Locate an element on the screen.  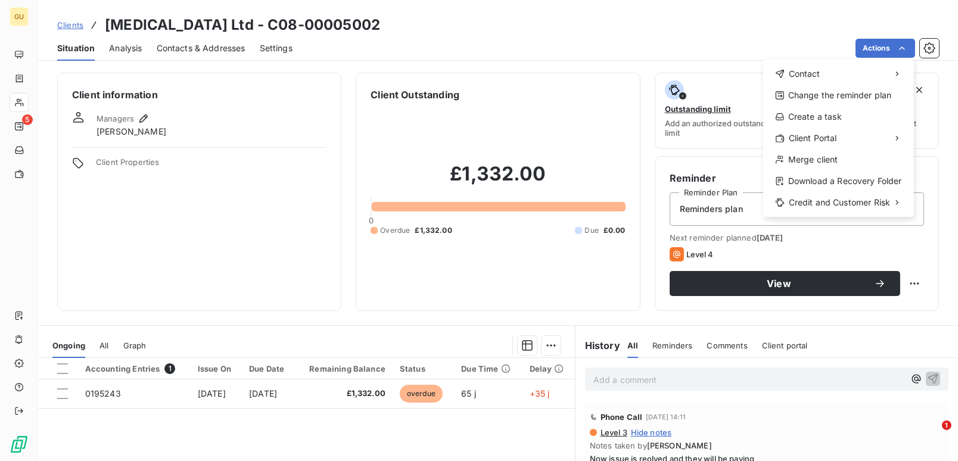
span: 1 is located at coordinates (946, 425).